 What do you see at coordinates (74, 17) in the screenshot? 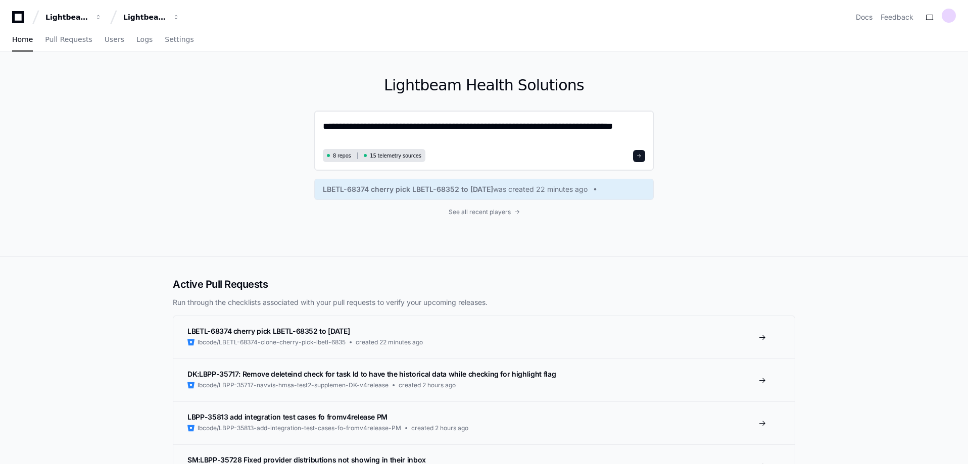
I see `button: Lightbeam Health` at bounding box center [74, 17].